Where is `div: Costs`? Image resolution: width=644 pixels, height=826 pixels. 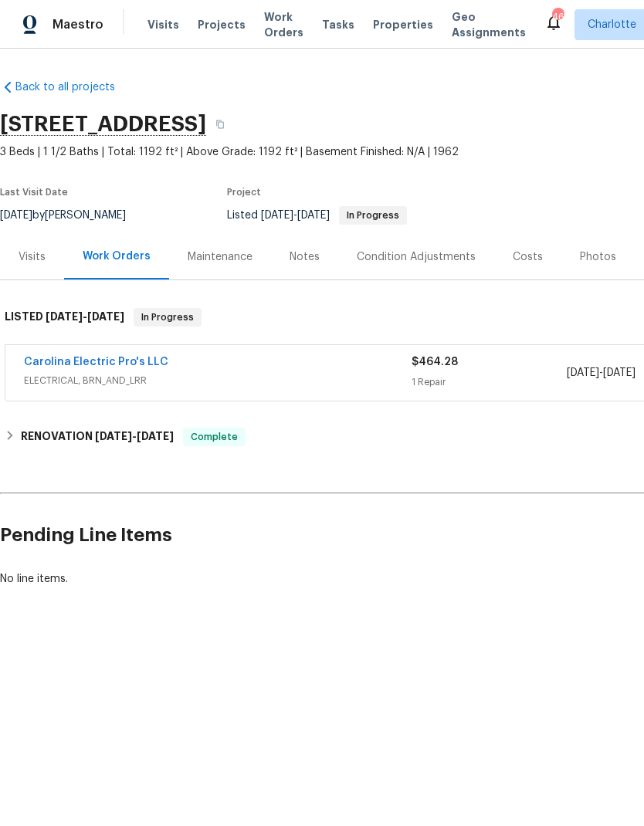
div: Costs is located at coordinates (527, 257).